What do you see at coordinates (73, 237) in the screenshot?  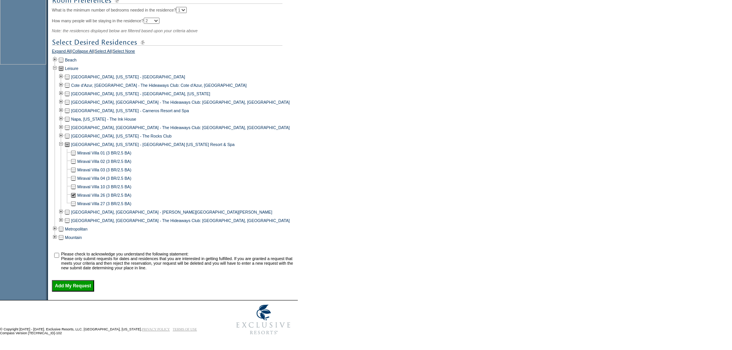 I see `a: Mountain` at bounding box center [73, 237].